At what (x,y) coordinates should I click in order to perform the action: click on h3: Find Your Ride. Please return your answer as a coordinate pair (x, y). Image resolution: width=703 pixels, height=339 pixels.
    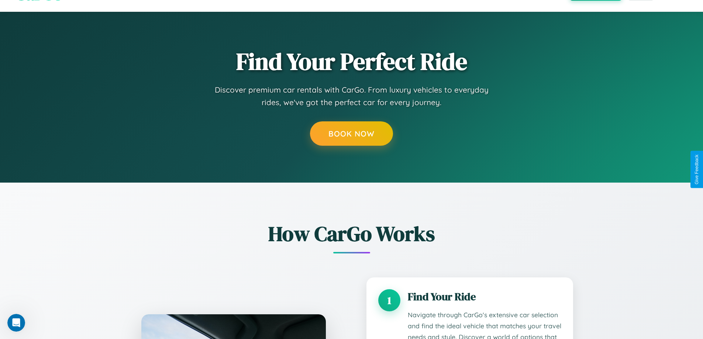
    Looking at the image, I should click on (484, 297).